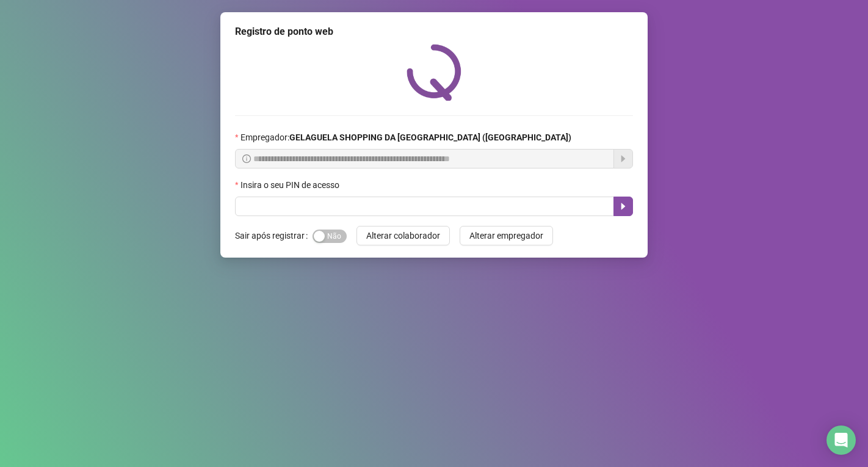  Describe the element at coordinates (623, 206) in the screenshot. I see `span: caret-right` at that location.